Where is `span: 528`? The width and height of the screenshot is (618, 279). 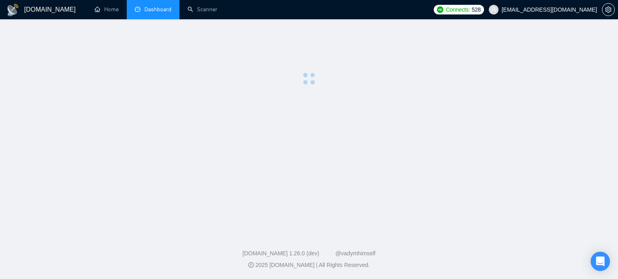
span: 528 is located at coordinates (476, 10).